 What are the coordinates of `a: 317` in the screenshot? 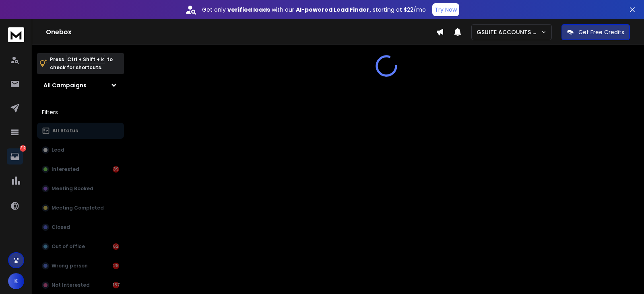 It's located at (15, 156).